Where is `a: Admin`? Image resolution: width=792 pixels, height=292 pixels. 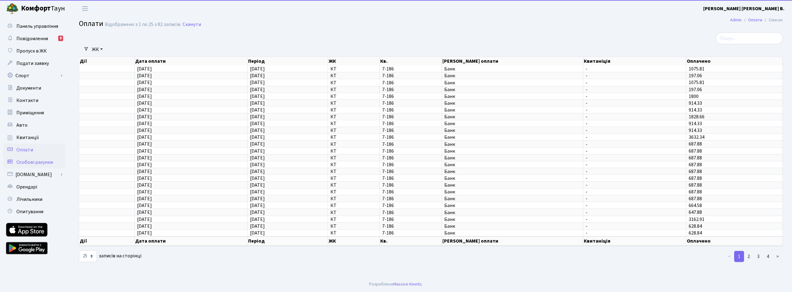
a: Admin is located at coordinates (736, 20).